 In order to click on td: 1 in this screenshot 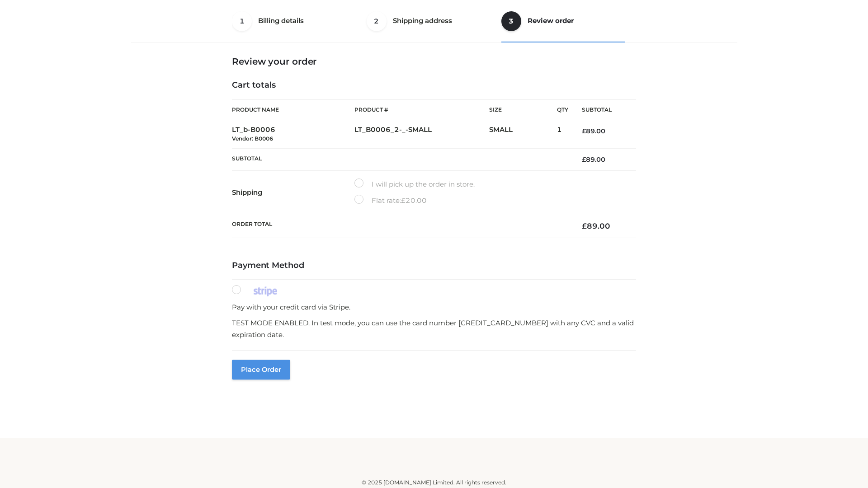, I will do `click(562, 134)`.